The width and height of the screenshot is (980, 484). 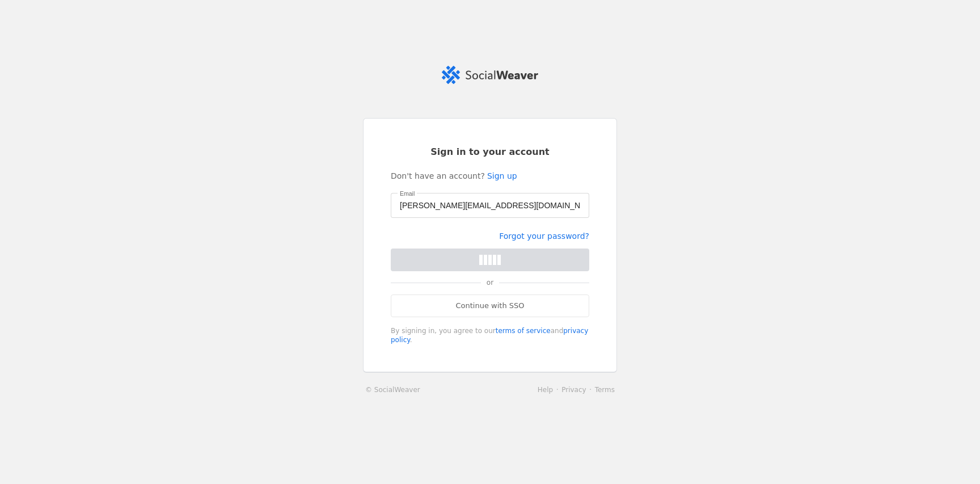 I want to click on a: © SocialWeaver, so click(x=393, y=390).